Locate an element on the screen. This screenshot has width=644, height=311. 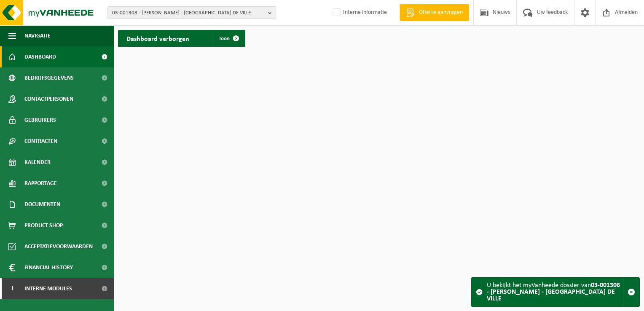
a: Offerte aanvragen is located at coordinates (434, 13).